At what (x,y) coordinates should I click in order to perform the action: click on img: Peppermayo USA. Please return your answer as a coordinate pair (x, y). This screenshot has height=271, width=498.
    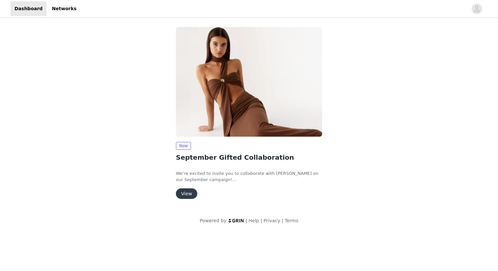
    Looking at the image, I should click on (249, 82).